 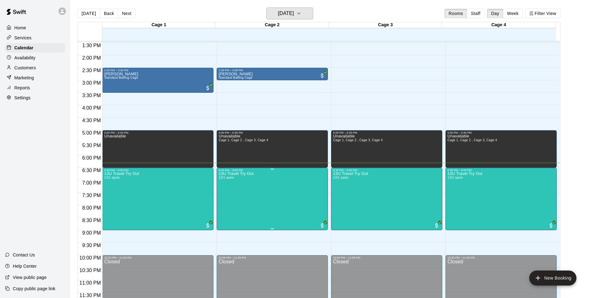 What do you see at coordinates (92, 245) in the screenshot?
I see `span: 9:30 PM` at bounding box center [92, 245].